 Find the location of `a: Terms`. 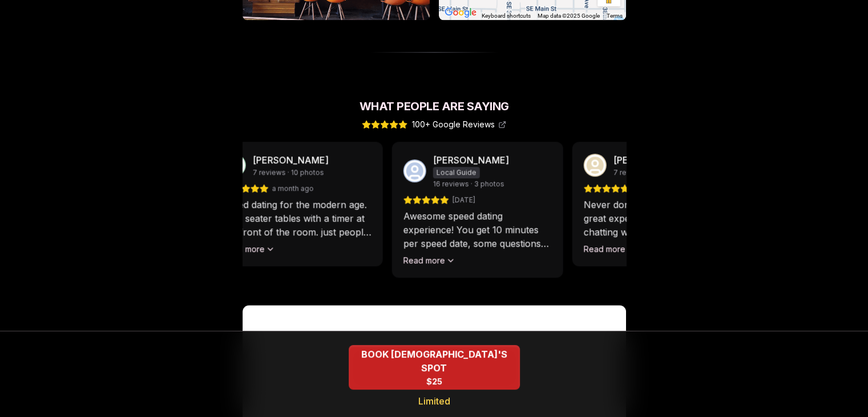

a: Terms is located at coordinates (615, 15).